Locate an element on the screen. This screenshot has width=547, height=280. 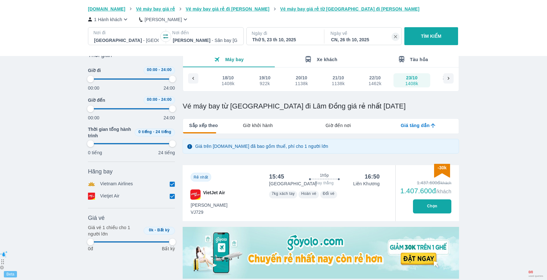
span: Xe khách is located at coordinates (327, 59).